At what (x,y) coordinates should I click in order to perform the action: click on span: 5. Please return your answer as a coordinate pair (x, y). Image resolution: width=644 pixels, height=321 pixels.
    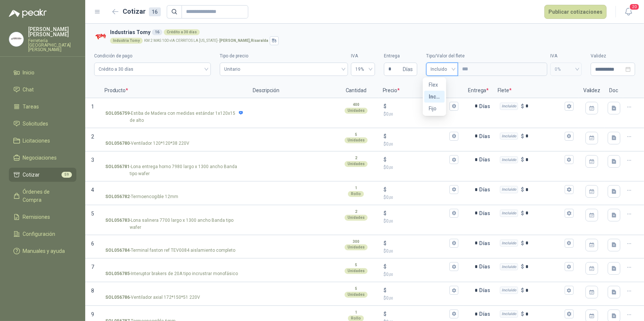
    Looking at the image, I should click on (92, 214).